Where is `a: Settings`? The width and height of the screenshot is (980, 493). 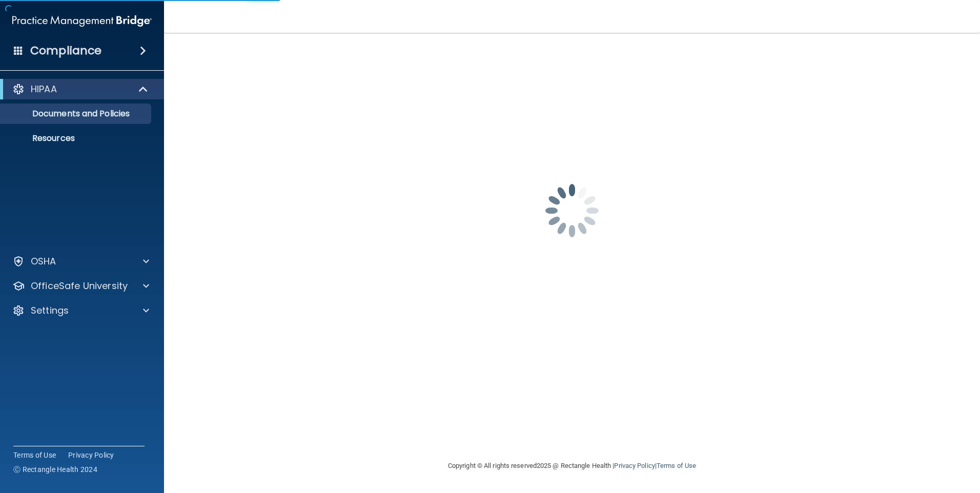 a: Settings is located at coordinates (80, 311).